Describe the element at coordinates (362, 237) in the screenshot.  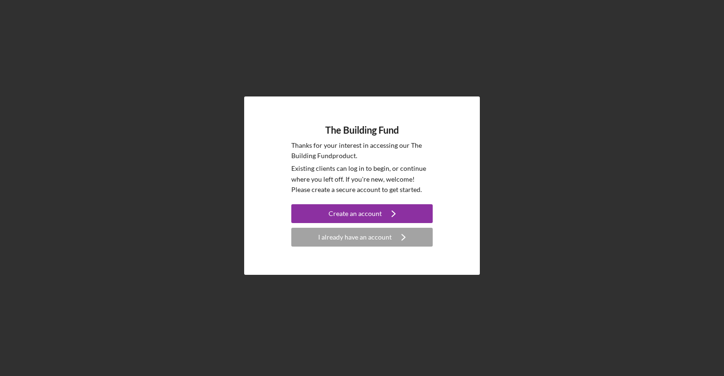
I see `a: I already have an account` at that location.